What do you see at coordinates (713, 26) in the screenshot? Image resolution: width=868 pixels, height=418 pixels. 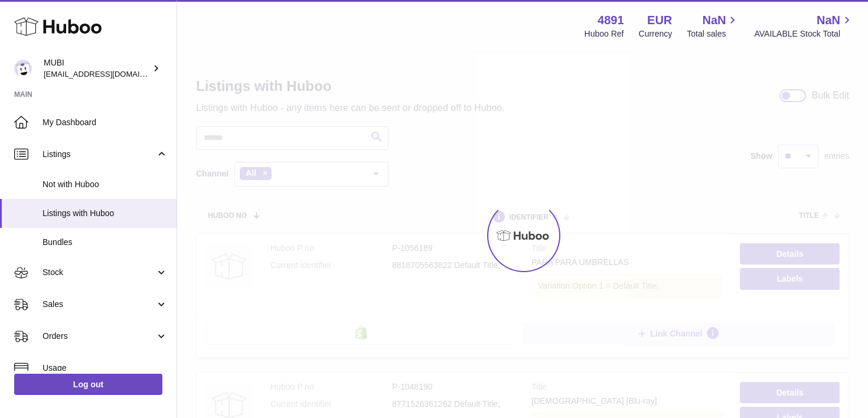 I see `a: NaN Total sales` at bounding box center [713, 26].